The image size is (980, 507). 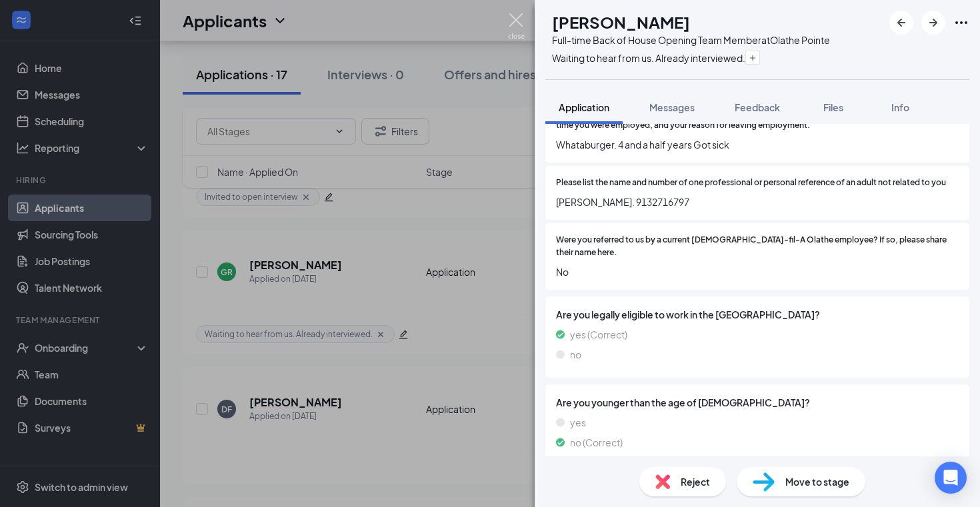 What do you see at coordinates (833, 107) in the screenshot?
I see `span: Files` at bounding box center [833, 107].